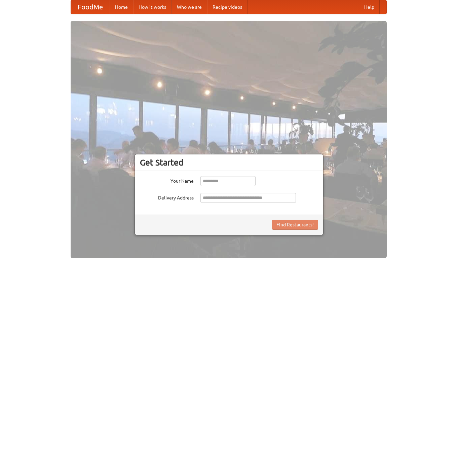  What do you see at coordinates (295, 225) in the screenshot?
I see `button: Find Restaurants!` at bounding box center [295, 225].